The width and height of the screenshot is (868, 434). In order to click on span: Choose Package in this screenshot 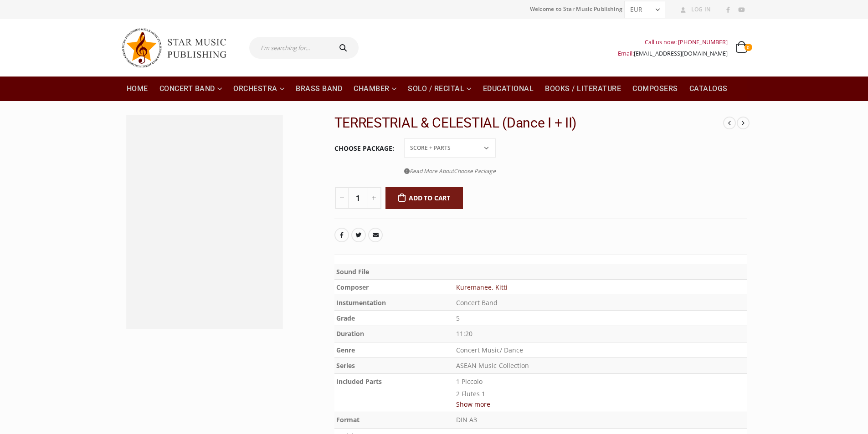, I will do `click(475, 171)`.